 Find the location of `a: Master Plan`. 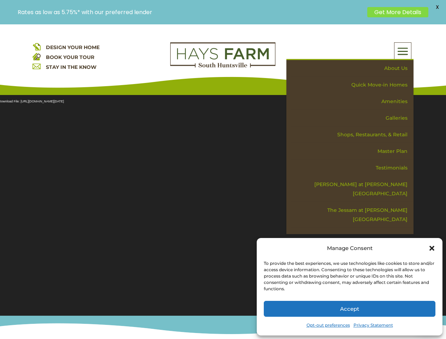

a: Master Plan is located at coordinates (353, 151).